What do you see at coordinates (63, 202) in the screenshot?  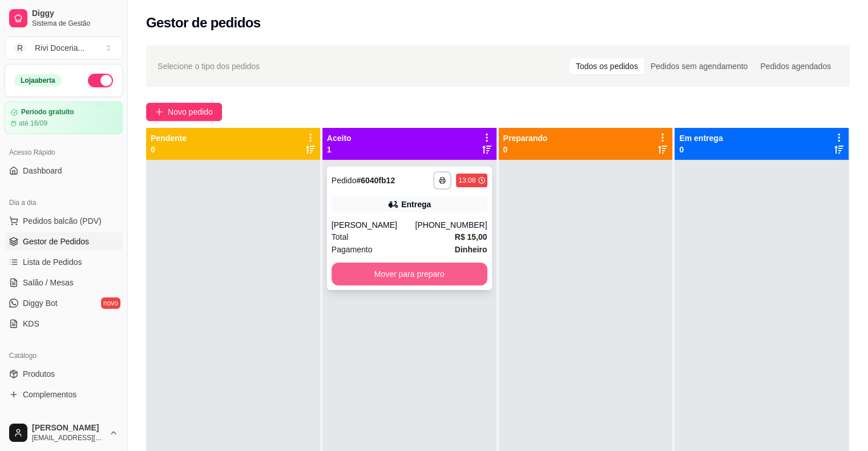 I see `div: Dia a dia` at bounding box center [63, 202].